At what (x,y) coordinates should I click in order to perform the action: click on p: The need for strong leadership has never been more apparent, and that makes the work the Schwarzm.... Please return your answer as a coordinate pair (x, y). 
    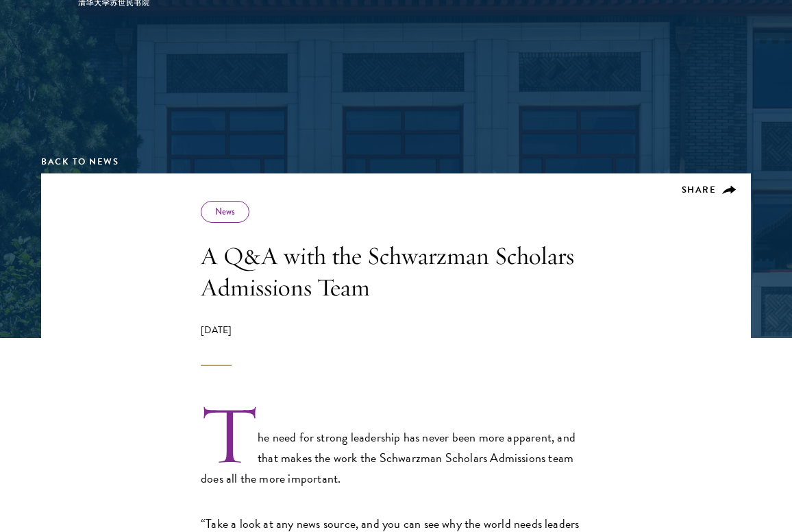
    Looking at the image, I should click on (396, 448).